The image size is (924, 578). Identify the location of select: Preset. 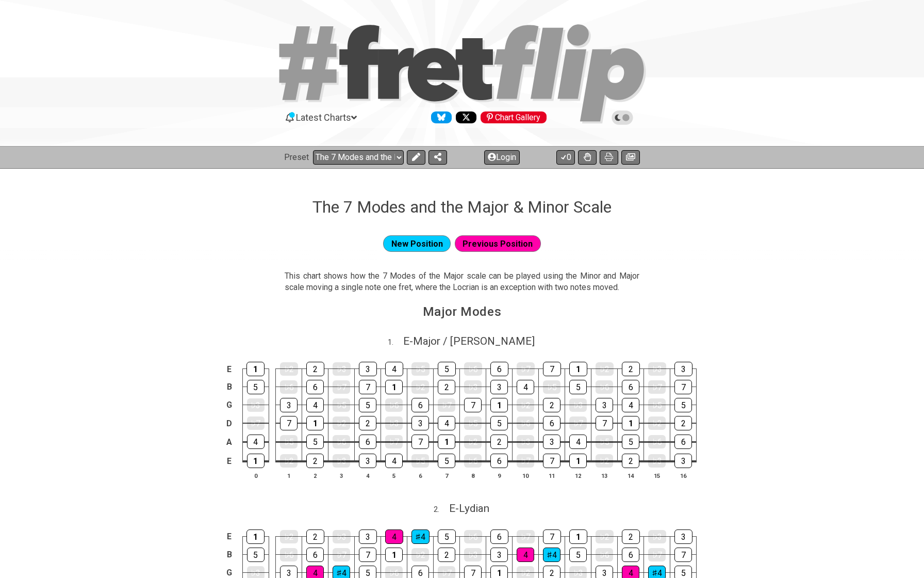
(358, 157).